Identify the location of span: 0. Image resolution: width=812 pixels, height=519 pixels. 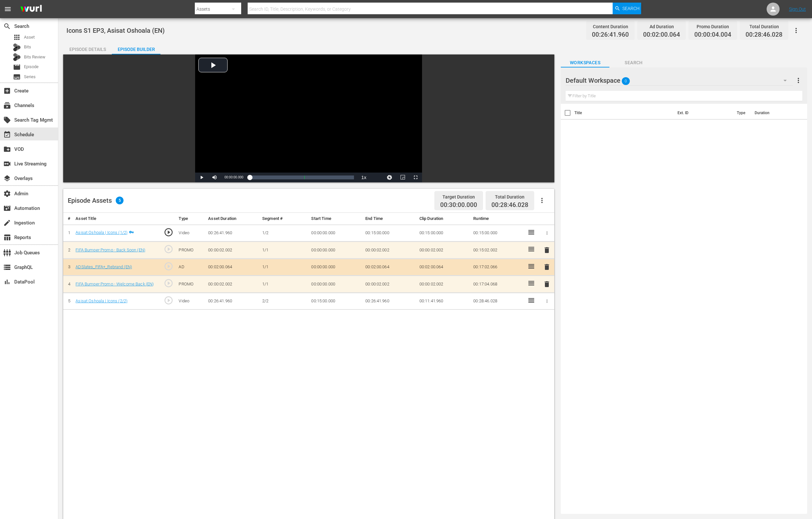
(626, 81).